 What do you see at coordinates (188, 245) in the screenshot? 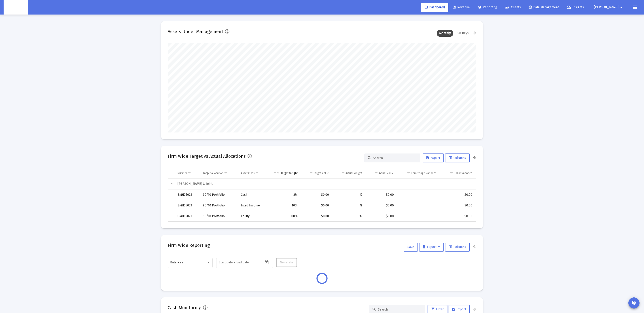
I see `h2: Firm Wide Reporting` at bounding box center [188, 245].